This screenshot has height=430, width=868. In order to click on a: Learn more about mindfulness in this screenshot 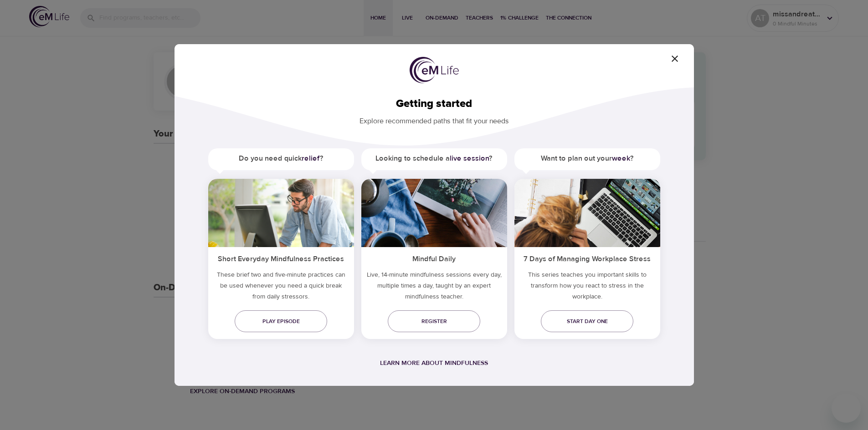, I will do `click(434, 363)`.